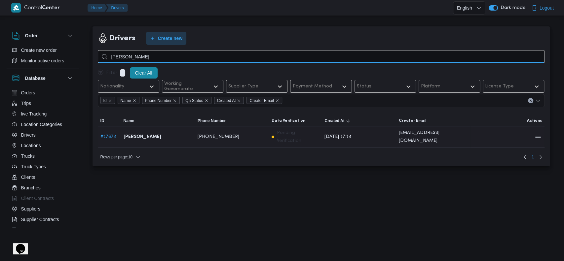  I want to click on div: Payment Method, so click(312, 87).